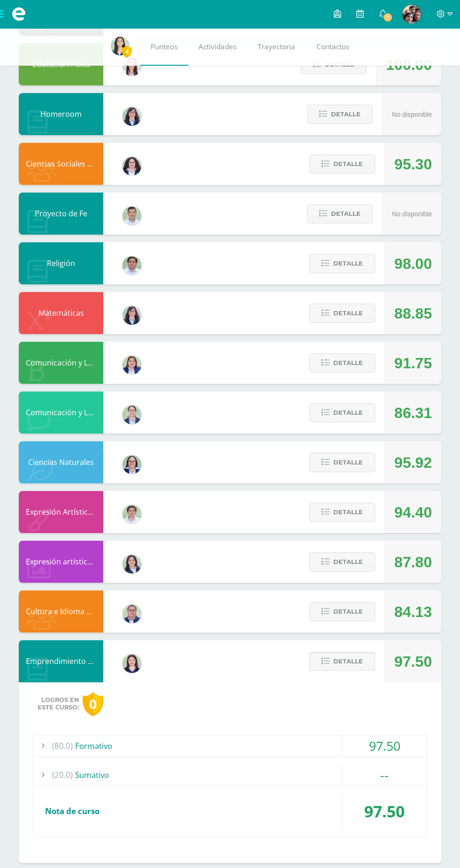  What do you see at coordinates (414, 314) in the screenshot?
I see `div: 88.85` at bounding box center [414, 314].